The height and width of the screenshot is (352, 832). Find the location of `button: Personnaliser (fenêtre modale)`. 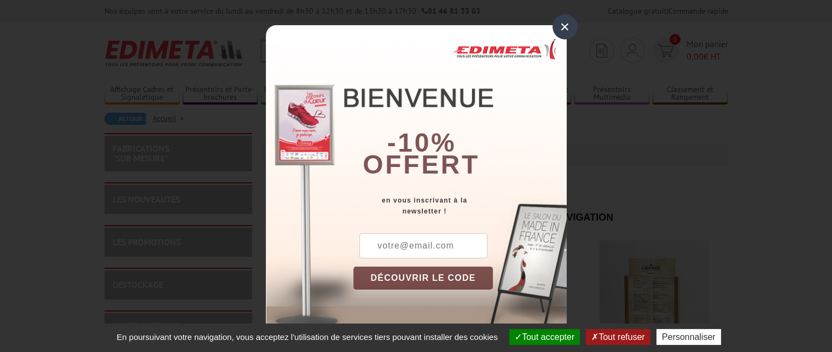

button: Personnaliser (fenêtre modale) is located at coordinates (689, 337).